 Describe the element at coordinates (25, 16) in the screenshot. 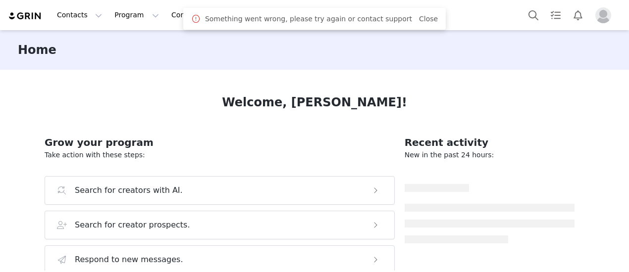

I see `img: grin logo` at that location.